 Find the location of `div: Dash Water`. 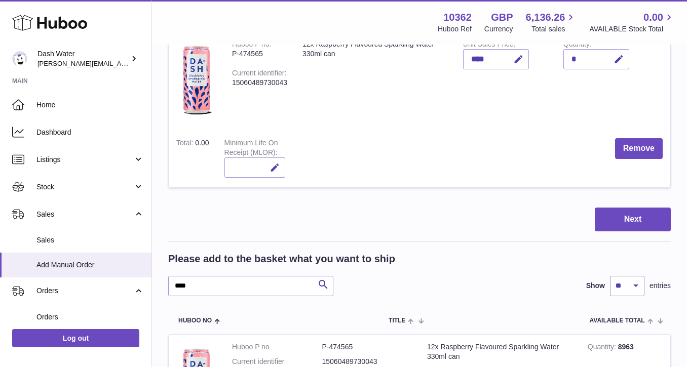

div: Dash Water is located at coordinates (83, 59).